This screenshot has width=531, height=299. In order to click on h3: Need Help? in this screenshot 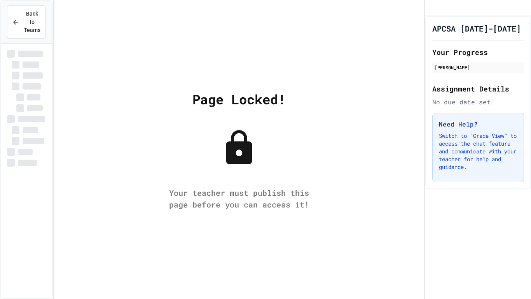, I will do `click(478, 124)`.